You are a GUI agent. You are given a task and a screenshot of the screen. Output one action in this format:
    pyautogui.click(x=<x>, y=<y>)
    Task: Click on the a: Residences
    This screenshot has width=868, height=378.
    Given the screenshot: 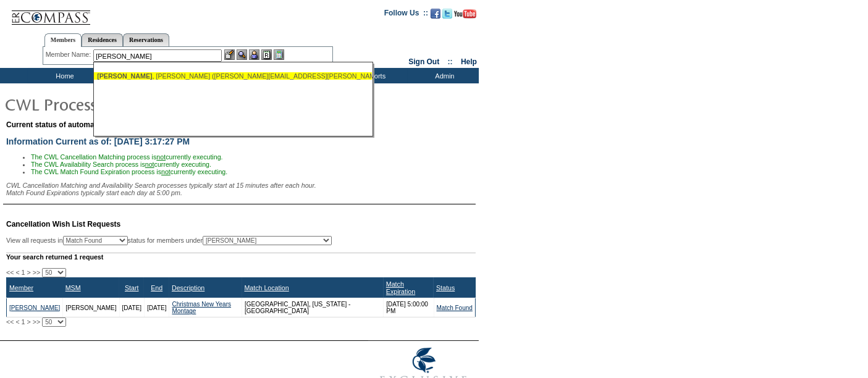 What is the action you would take?
    pyautogui.click(x=102, y=39)
    